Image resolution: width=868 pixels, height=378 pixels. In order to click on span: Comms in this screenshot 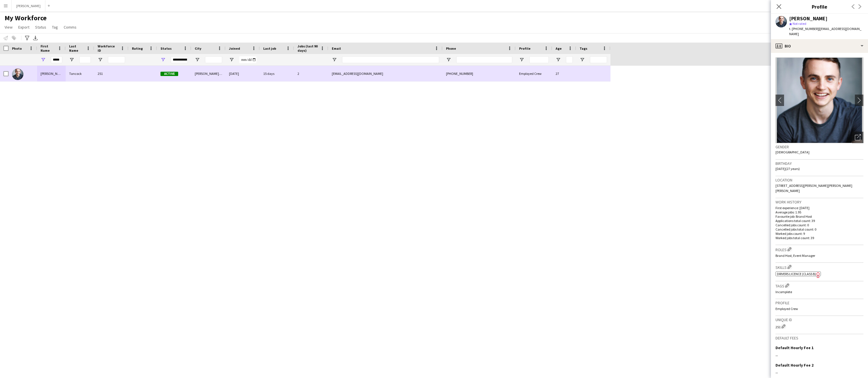, I will do `click(70, 27)`.